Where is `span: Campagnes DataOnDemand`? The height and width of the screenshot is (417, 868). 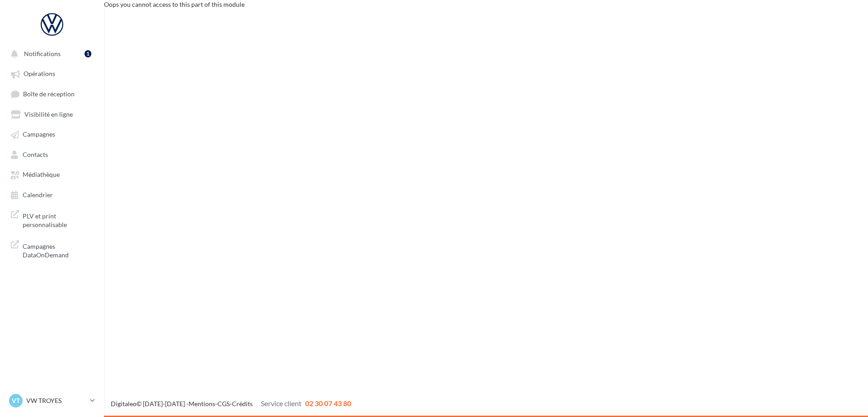
span: Campagnes DataOnDemand is located at coordinates (58, 250).